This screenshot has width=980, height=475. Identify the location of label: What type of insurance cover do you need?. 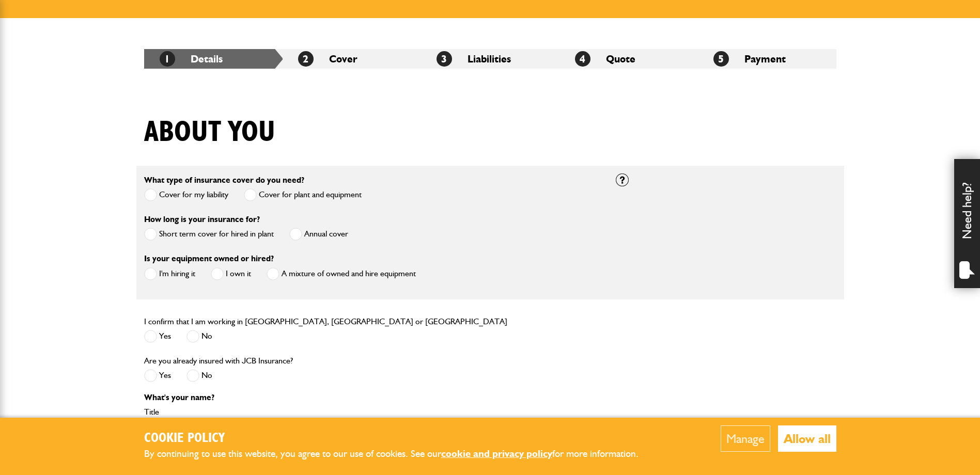
(224, 180).